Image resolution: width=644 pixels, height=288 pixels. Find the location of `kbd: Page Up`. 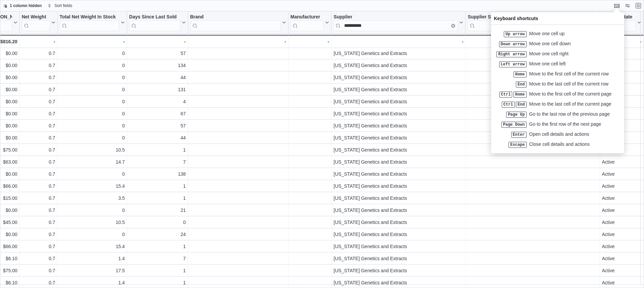

kbd: Page Up is located at coordinates (516, 115).